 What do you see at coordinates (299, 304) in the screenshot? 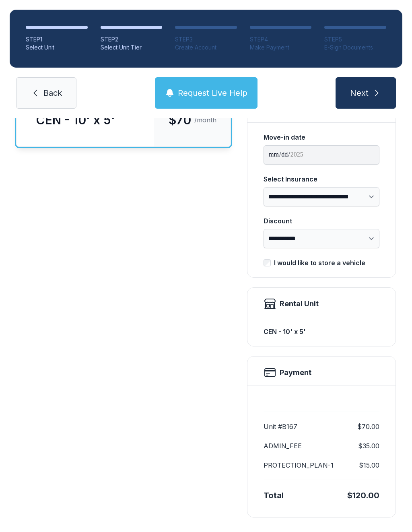
I see `div: Rental Unit` at bounding box center [299, 304].